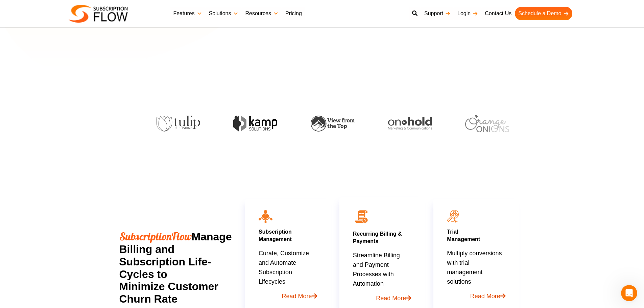 This screenshot has width=644, height=308. I want to click on img: 02, so click(361, 217).